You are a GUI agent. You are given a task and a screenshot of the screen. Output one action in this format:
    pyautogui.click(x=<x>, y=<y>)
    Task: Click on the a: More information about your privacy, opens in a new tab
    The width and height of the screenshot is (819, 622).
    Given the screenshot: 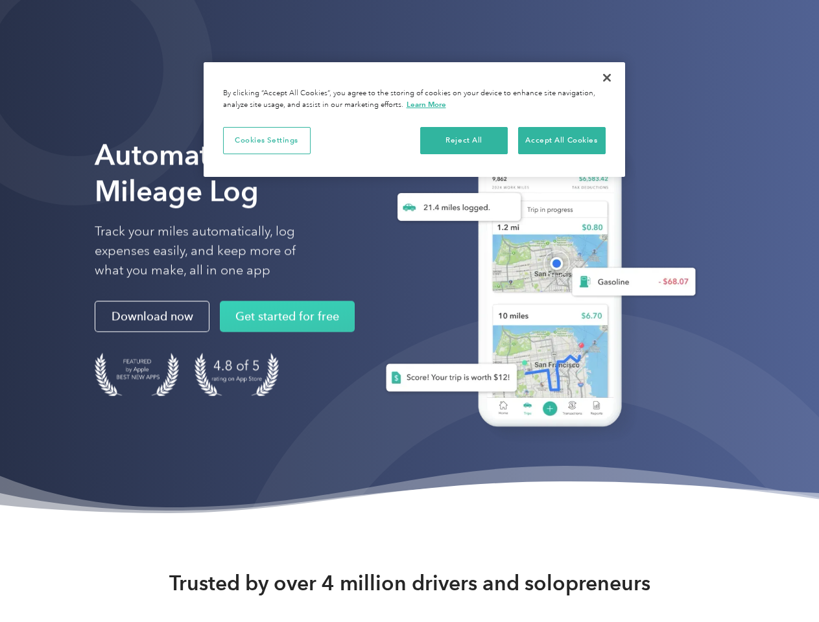 What is the action you would take?
    pyautogui.click(x=426, y=104)
    